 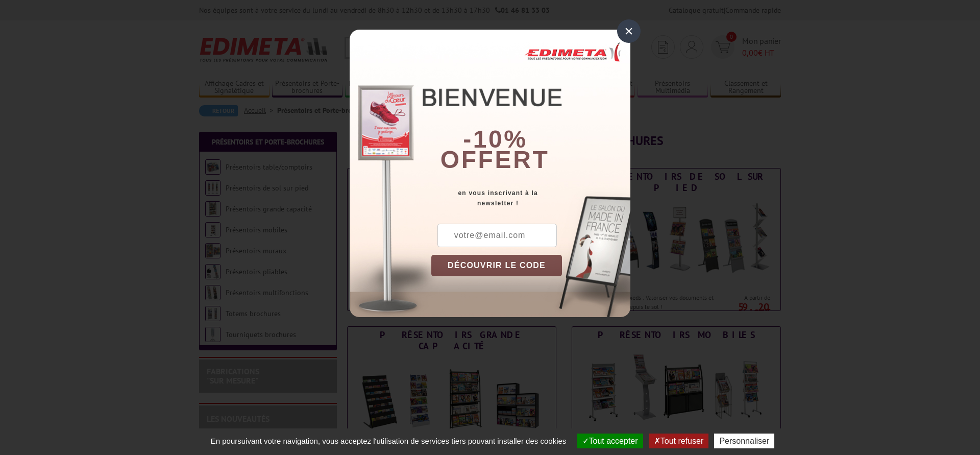 What do you see at coordinates (388, 441) in the screenshot?
I see `span: En poursuivant votre navigation, vous acceptez l'utilisation de services tiers pouvant installer ...` at bounding box center [388, 441].